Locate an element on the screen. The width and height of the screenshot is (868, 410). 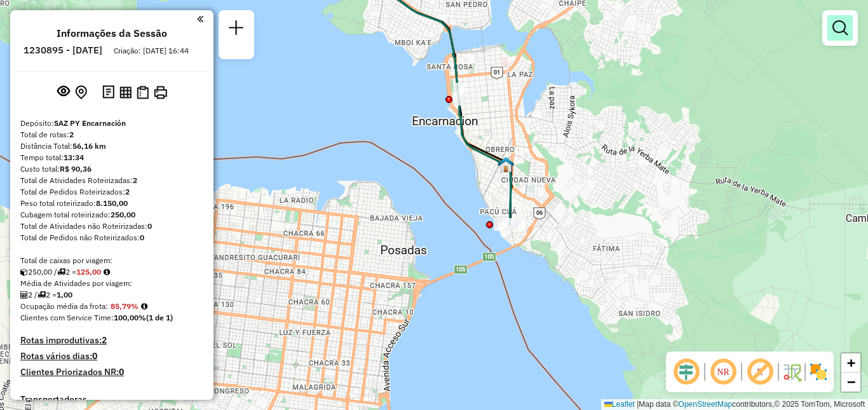
span: Clientes com Service Time: is located at coordinates (67, 317).